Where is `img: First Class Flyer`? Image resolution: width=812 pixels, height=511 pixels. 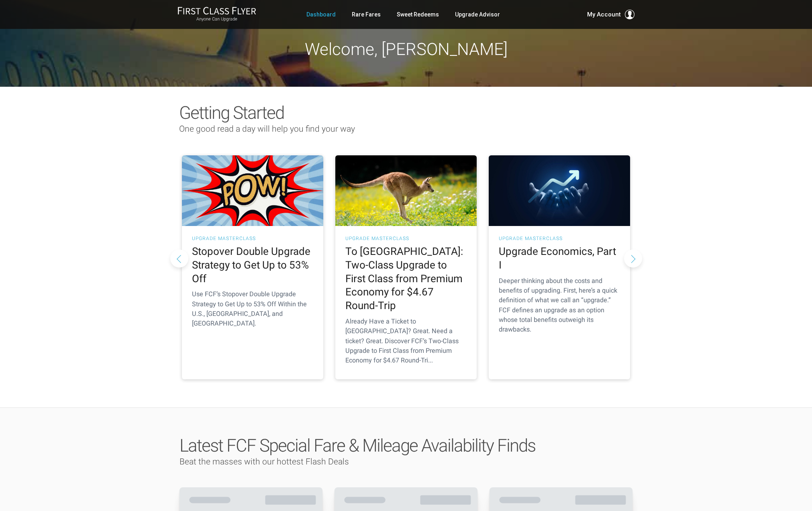
img: First Class Flyer is located at coordinates (217, 10).